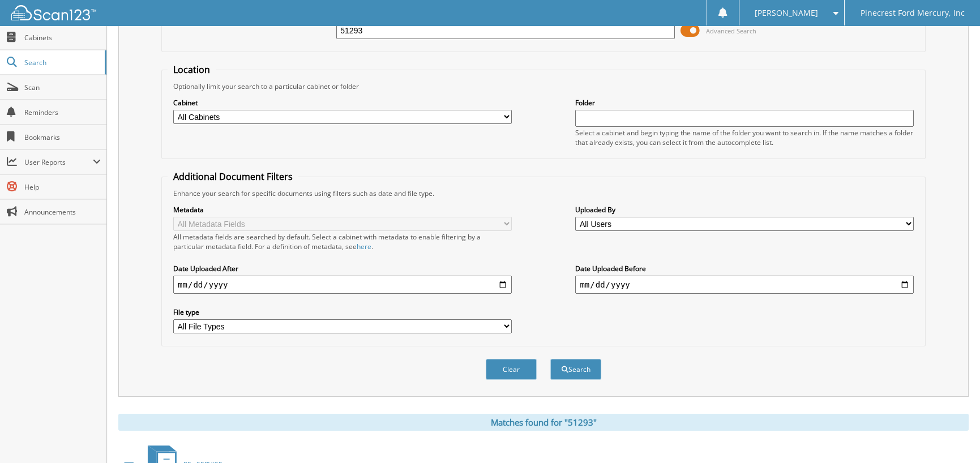  Describe the element at coordinates (952, 436) in the screenshot. I see `div: Chat Widget` at that location.